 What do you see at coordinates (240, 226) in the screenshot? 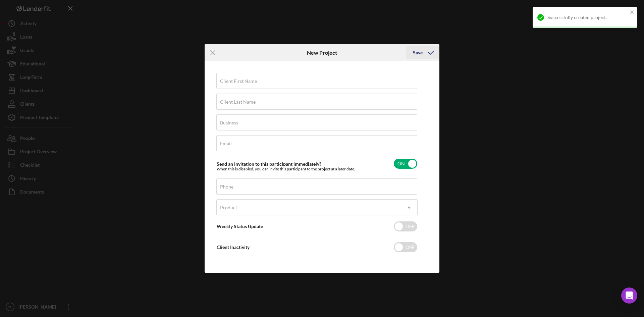
I see `label: Weekly Status Update` at bounding box center [240, 226].